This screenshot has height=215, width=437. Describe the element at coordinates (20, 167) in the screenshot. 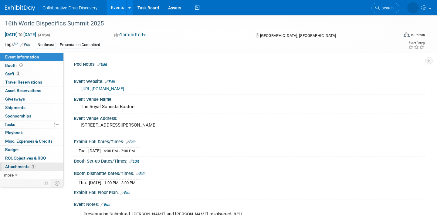

I see `span: Attachments` at that location.